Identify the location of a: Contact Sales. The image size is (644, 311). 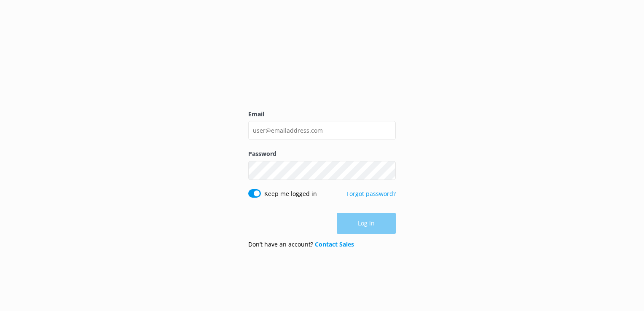
(334, 244).